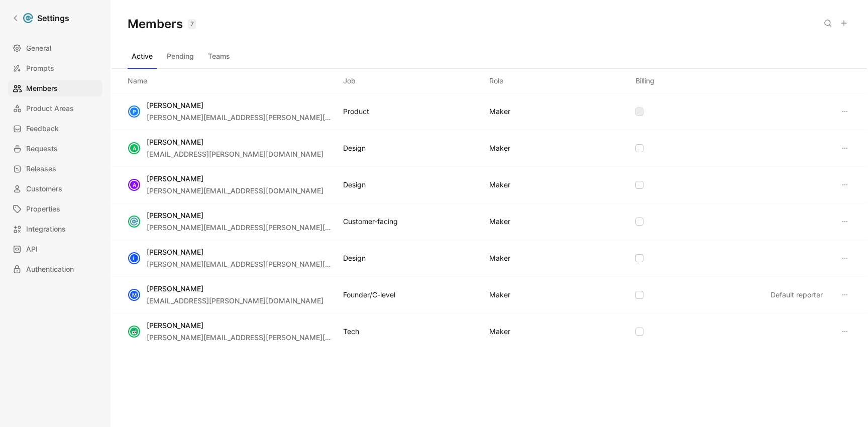 Image resolution: width=868 pixels, height=427 pixels. Describe the element at coordinates (55, 128) in the screenshot. I see `a: Feedback` at that location.